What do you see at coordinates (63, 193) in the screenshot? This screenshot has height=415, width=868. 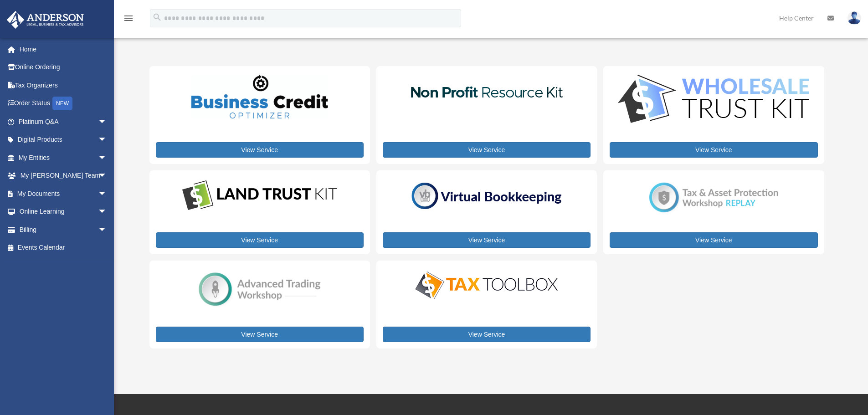 I see `a: My Documentsarrow_drop_down` at bounding box center [63, 193].